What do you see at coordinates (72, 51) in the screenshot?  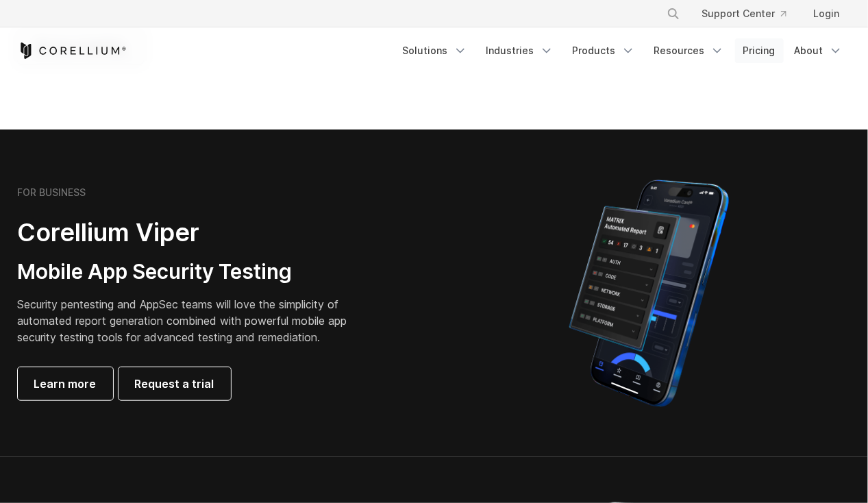 I see `a: Corellium Home` at bounding box center [72, 51].